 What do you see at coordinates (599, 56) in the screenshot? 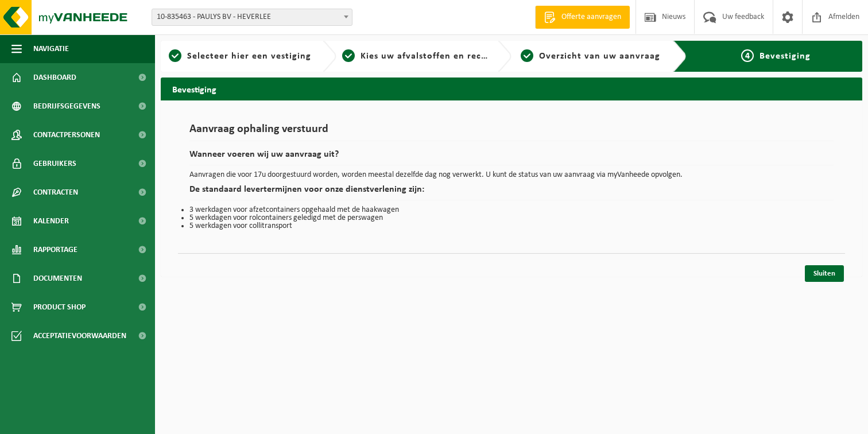
I see `span: Overzicht van uw aanvraag` at bounding box center [599, 56].